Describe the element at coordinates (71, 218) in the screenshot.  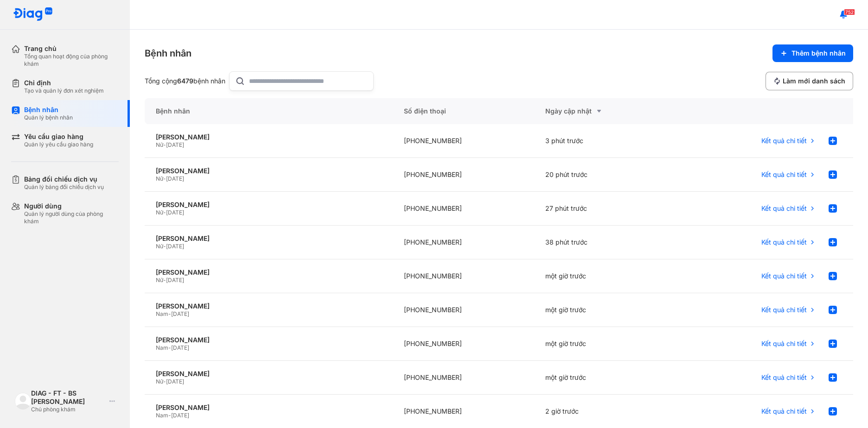
I see `div: Quản lý người dùng của phòng khám` at that location.